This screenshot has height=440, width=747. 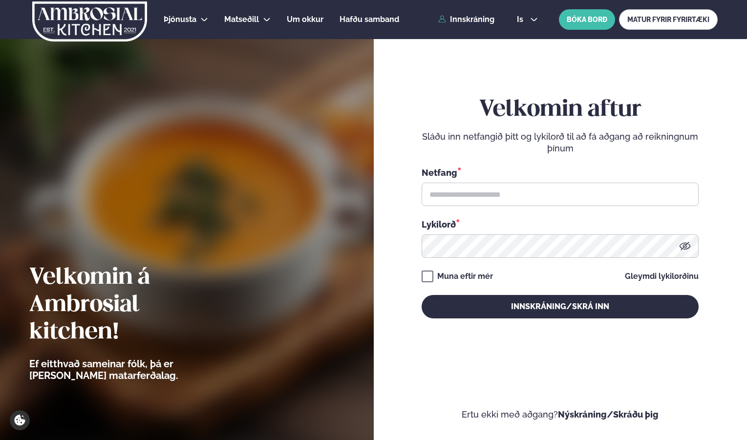 What do you see at coordinates (527, 20) in the screenshot?
I see `button: is` at bounding box center [527, 20].